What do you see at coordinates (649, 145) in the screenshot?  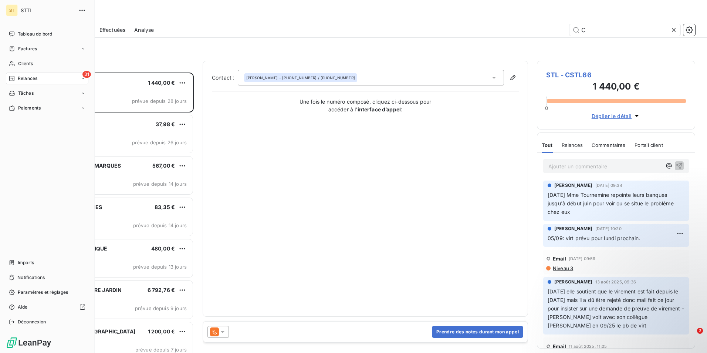 I see `span: Portail client` at bounding box center [649, 145].